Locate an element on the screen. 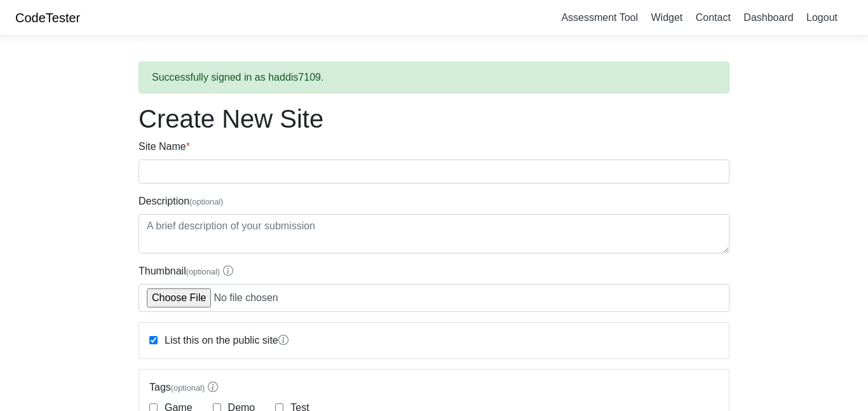 The image size is (868, 411). label: List this on the public site is located at coordinates (225, 341).